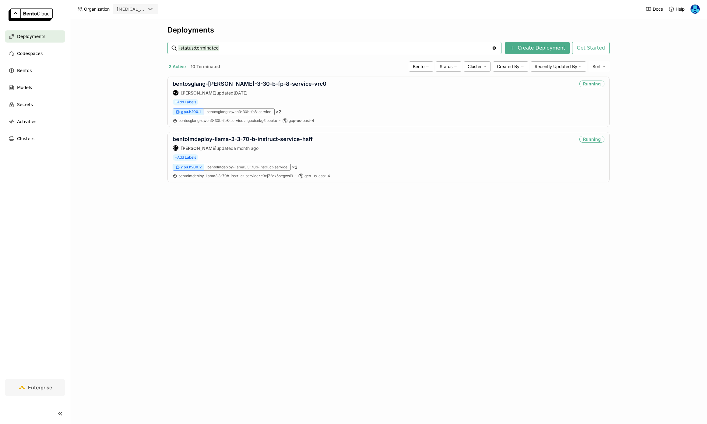 The height and width of the screenshot is (424, 707). I want to click on a: bentolmdeploy-llama-3-3-70-b-instruct-service-hsff, so click(242, 139).